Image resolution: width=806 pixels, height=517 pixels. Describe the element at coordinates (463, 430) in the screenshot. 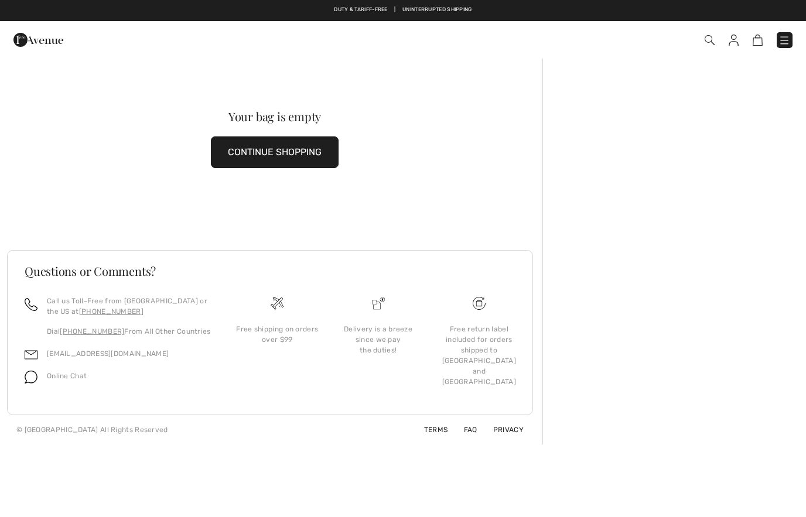

I see `a: FAQ` at that location.